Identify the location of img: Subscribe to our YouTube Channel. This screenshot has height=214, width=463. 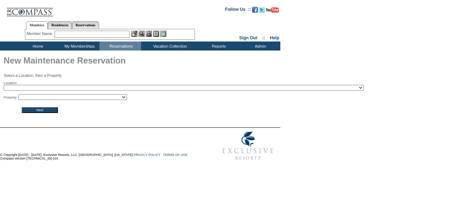
(272, 10).